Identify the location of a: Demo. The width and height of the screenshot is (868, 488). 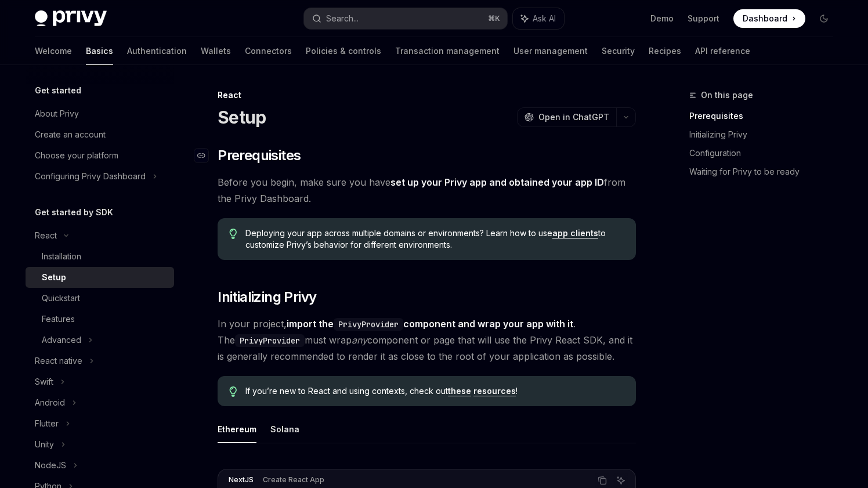
(662, 19).